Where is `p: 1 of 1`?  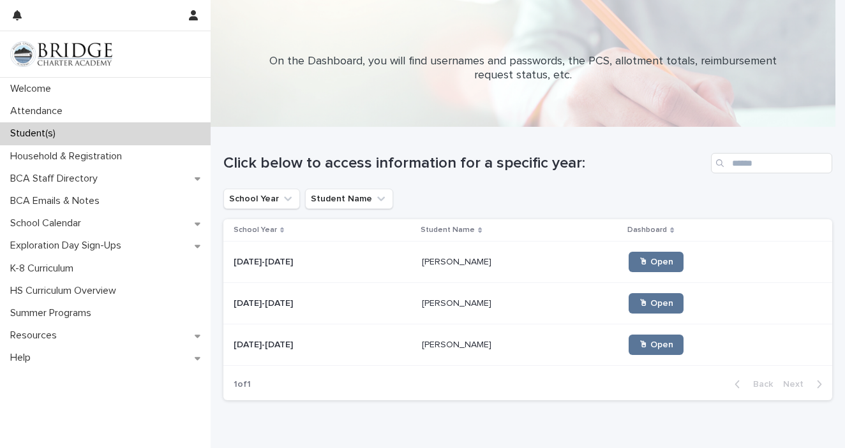 p: 1 of 1 is located at coordinates (242, 385).